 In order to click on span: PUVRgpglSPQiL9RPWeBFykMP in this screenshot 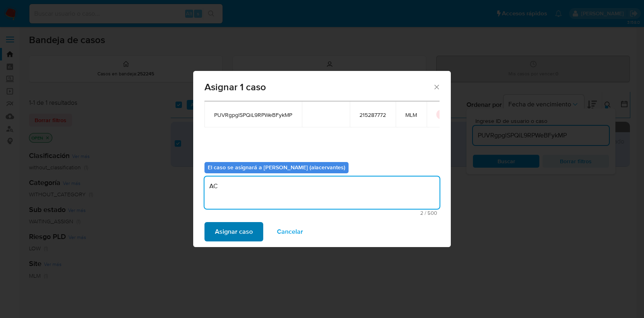, I will do `click(253, 115)`.